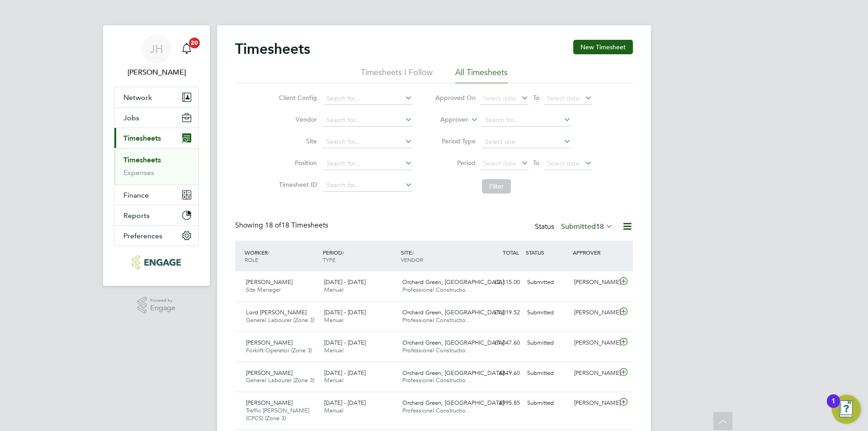 The image size is (868, 431). I want to click on a: Expenses, so click(138, 172).